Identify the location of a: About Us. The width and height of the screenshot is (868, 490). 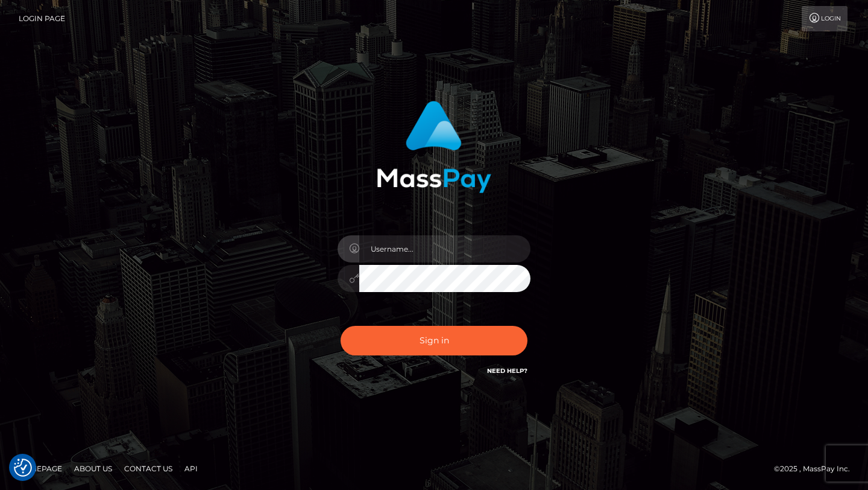
(93, 468).